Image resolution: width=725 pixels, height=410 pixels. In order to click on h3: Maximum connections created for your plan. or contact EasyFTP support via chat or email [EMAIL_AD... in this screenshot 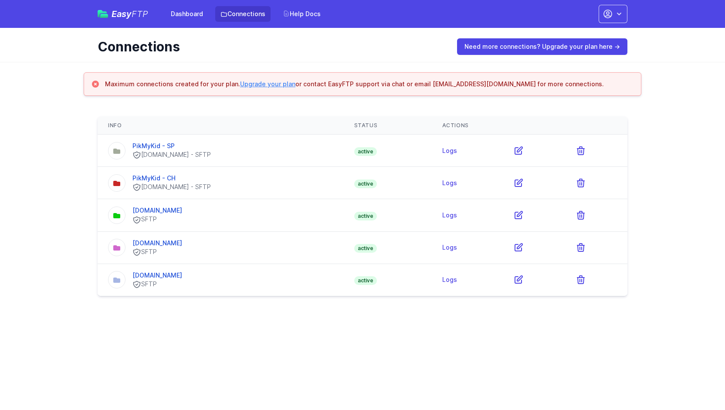, I will do `click(354, 84)`.